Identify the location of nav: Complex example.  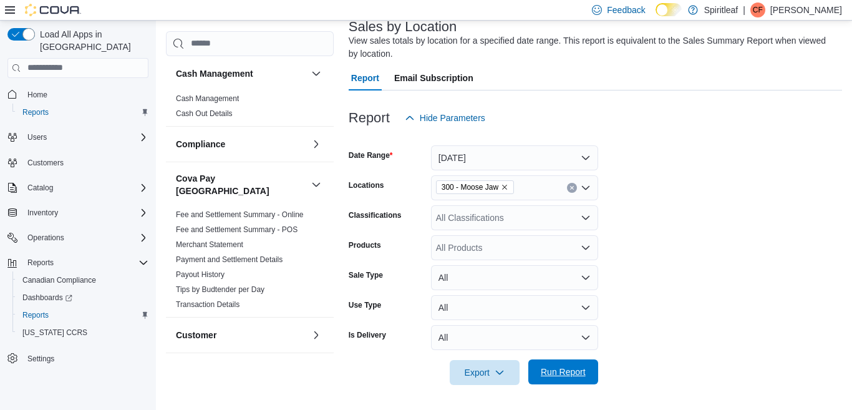
(78, 240).